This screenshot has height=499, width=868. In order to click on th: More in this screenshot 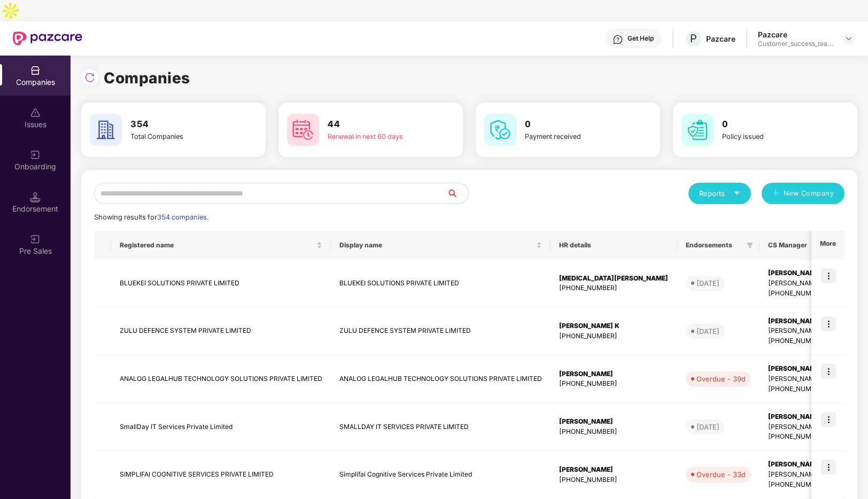, I will do `click(828, 245)`.